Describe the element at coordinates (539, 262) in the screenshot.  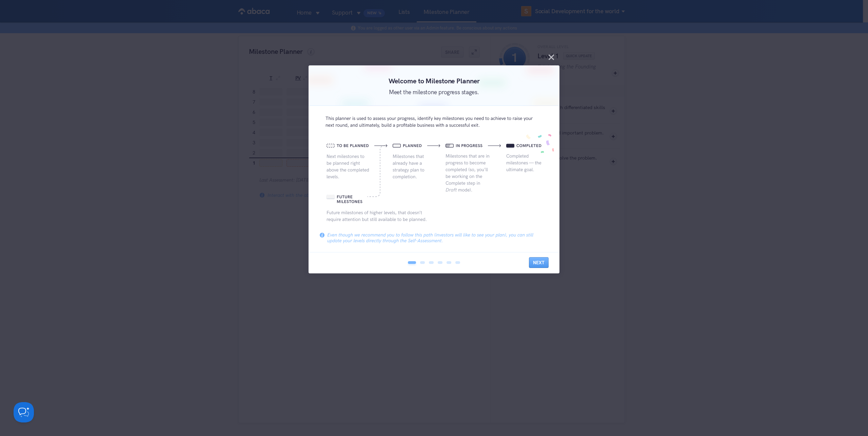
I see `button: Next` at that location.